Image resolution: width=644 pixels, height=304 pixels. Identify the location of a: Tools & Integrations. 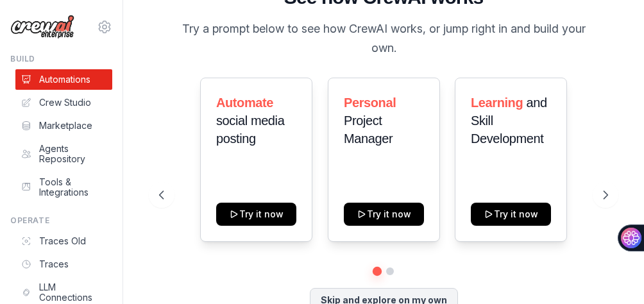
(64, 187).